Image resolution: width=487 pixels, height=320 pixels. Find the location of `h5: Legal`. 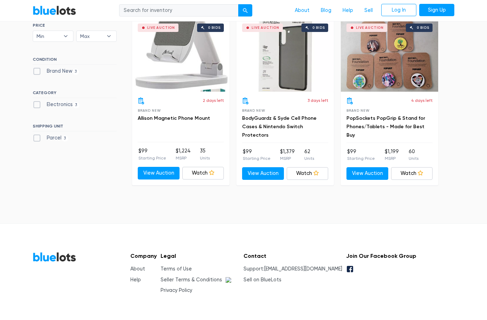

h5: Legal is located at coordinates (200, 256).